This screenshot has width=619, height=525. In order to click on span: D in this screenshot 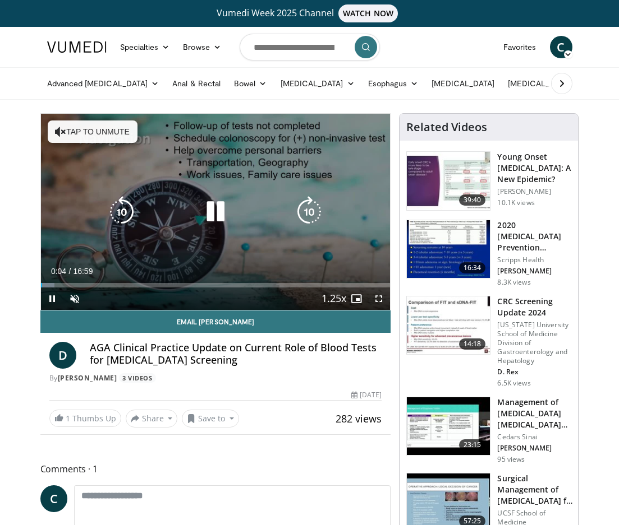, I will do `click(63, 356)`.